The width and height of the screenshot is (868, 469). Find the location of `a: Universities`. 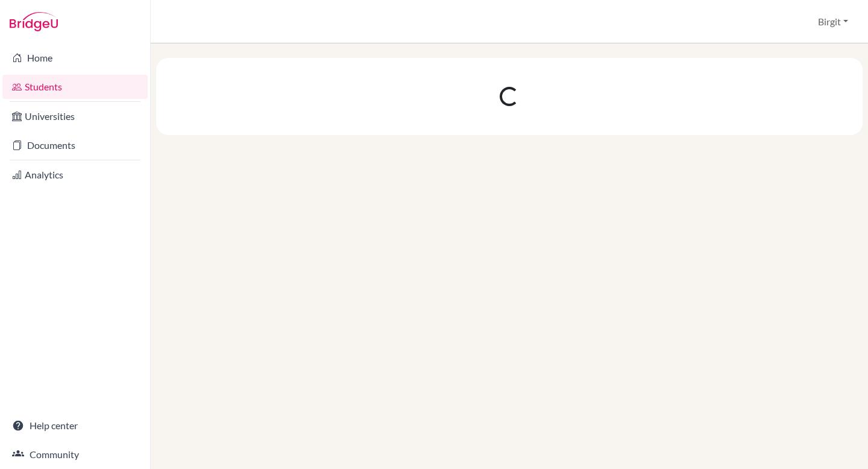

a: Universities is located at coordinates (75, 116).